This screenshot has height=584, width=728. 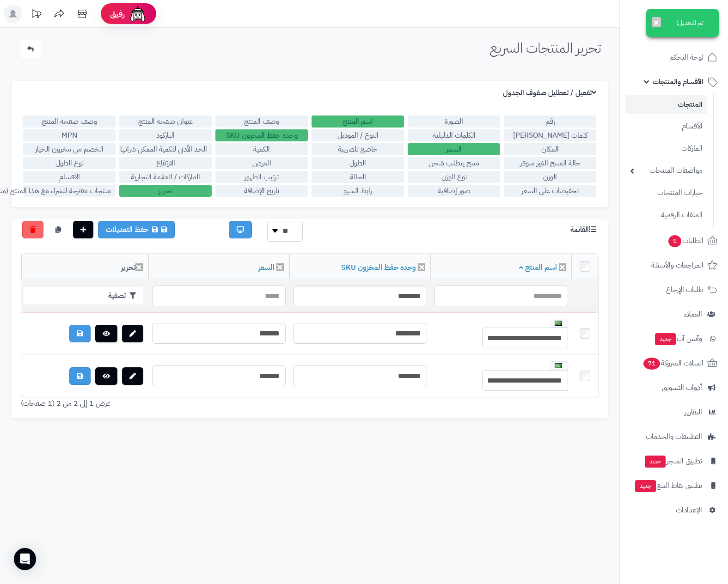 What do you see at coordinates (689, 510) in the screenshot?
I see `span: الإعدادات` at bounding box center [689, 510].